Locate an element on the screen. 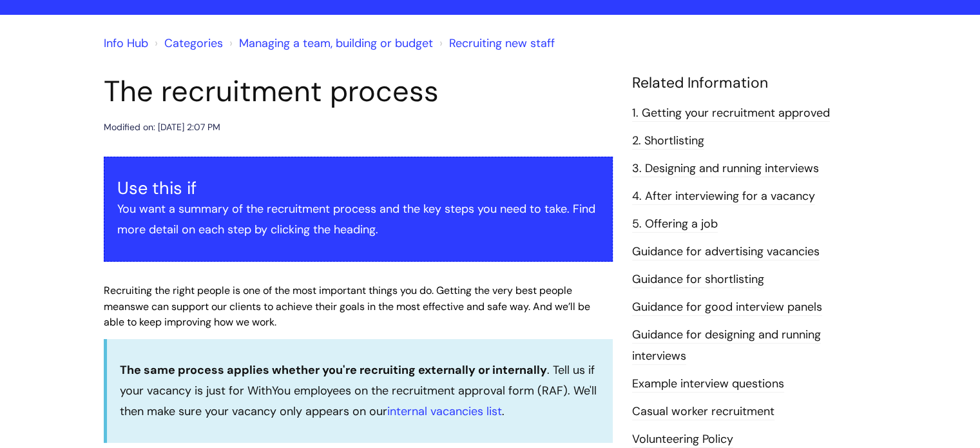 This screenshot has width=980, height=448. a: 1. Getting your recruitment approved is located at coordinates (730, 114).